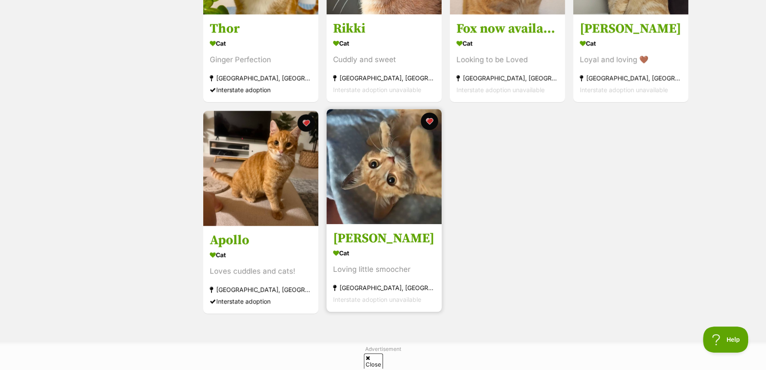  What do you see at coordinates (261, 271) in the screenshot?
I see `div: Loves cuddles and cats!` at bounding box center [261, 271].